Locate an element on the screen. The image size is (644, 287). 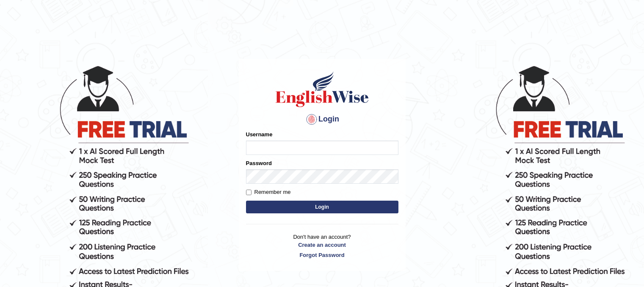
a: Create an account is located at coordinates (322, 245).